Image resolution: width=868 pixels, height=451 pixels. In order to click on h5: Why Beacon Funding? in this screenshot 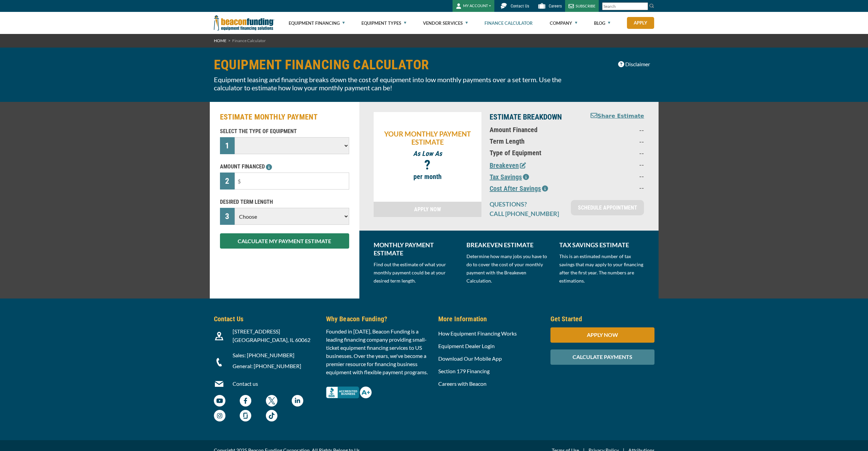, I will do `click(378, 319)`.